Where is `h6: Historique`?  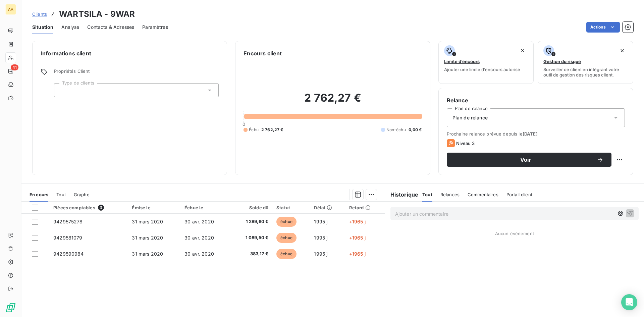
h6: Historique is located at coordinates (402, 194).